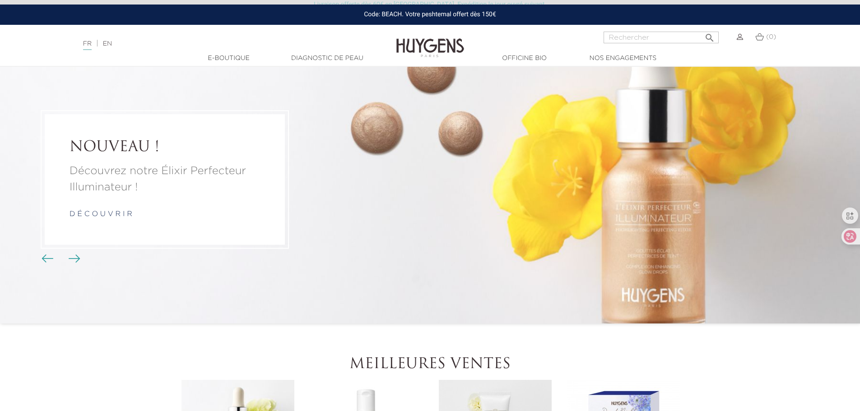 The height and width of the screenshot is (411, 860). What do you see at coordinates (430, 41) in the screenshot?
I see `img: Huygens` at bounding box center [430, 41].